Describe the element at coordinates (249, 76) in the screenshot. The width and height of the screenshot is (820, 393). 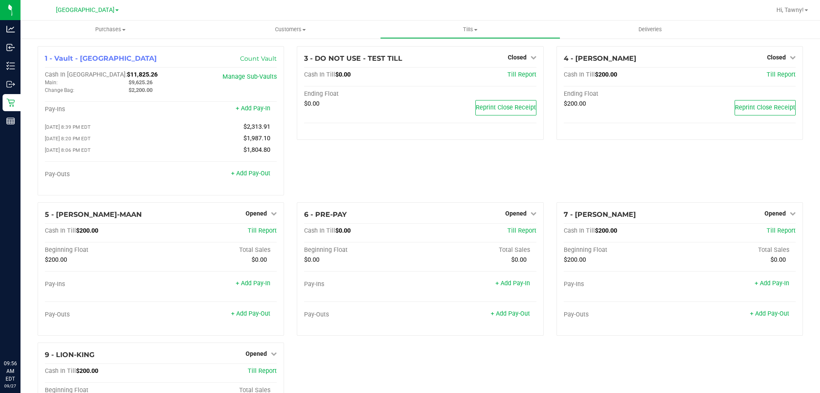
I see `a: Manage Sub-Vaults` at that location.